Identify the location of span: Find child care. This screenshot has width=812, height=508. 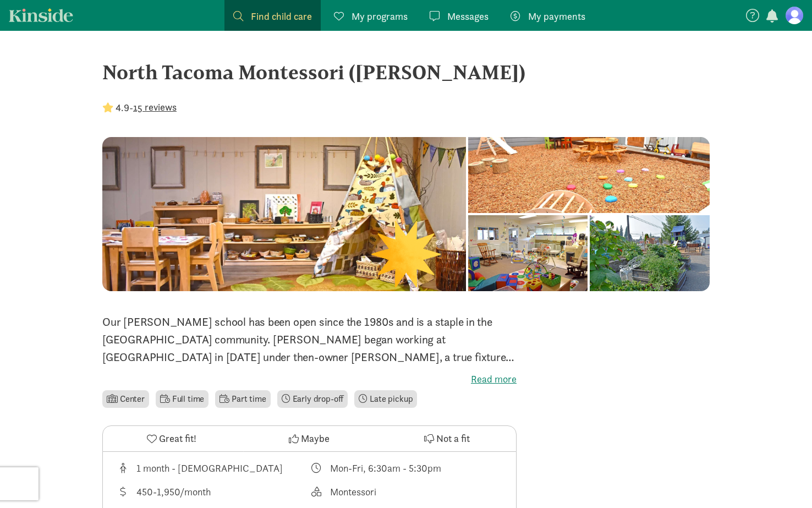
(281, 16).